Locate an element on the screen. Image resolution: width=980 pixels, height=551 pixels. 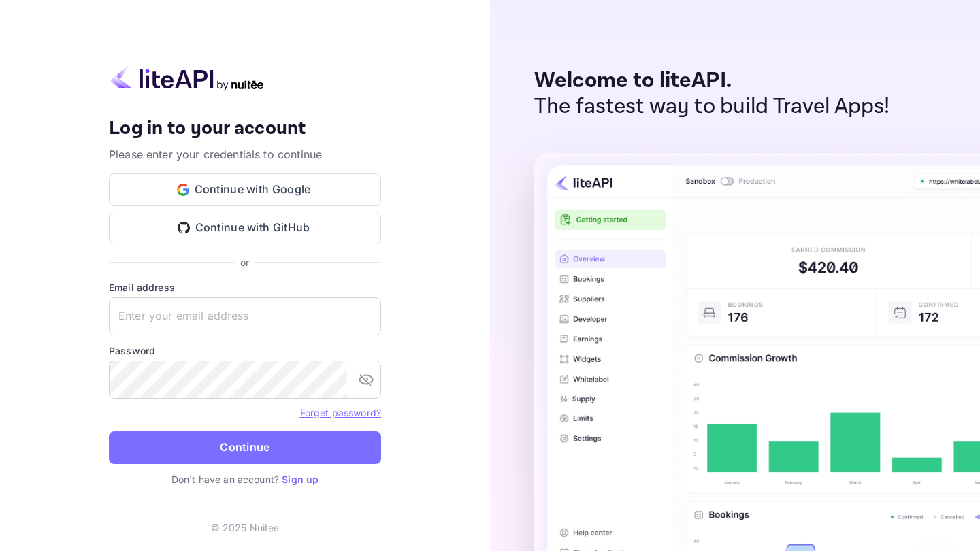
a: Forget password? is located at coordinates (340, 412).